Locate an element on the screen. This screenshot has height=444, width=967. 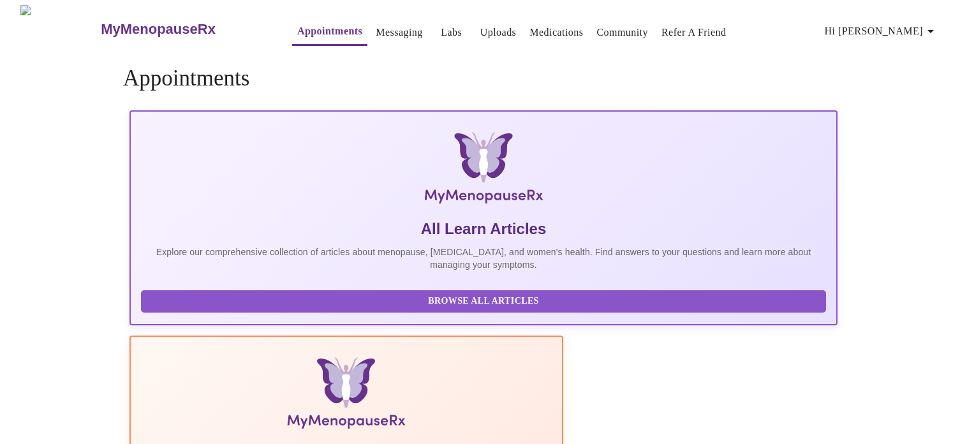
button: Messaging is located at coordinates (399, 33).